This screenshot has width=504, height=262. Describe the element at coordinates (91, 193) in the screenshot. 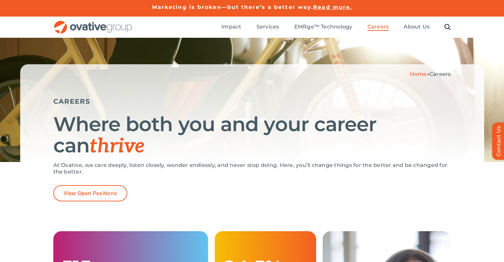

I see `span: View Open Positions` at that location.